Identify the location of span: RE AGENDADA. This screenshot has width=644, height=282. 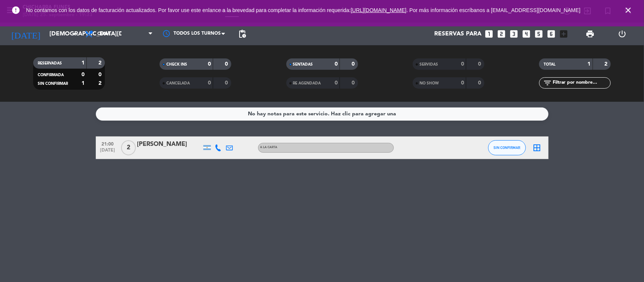
(307, 83).